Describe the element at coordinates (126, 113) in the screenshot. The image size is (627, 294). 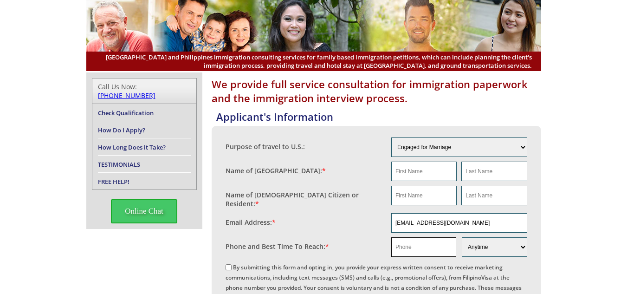
I see `a: Check Qualification` at that location.